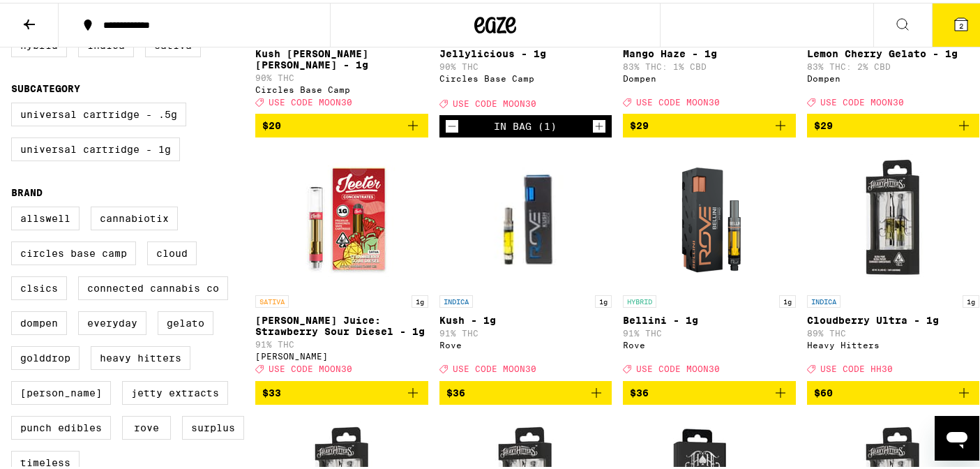 The height and width of the screenshot is (469, 980). What do you see at coordinates (140, 355) in the screenshot?
I see `label: Heavy Hitters` at bounding box center [140, 355].